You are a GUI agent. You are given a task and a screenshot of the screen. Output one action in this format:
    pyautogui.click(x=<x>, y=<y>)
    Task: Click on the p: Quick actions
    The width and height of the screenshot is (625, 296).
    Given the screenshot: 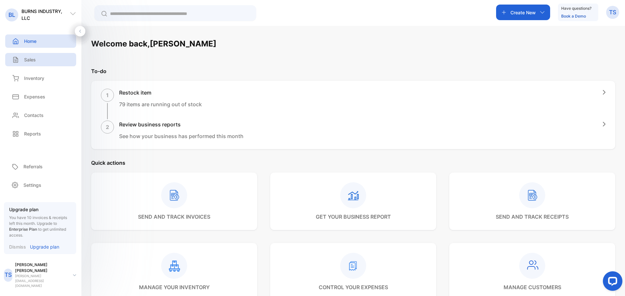 What is the action you would take?
    pyautogui.click(x=353, y=163)
    